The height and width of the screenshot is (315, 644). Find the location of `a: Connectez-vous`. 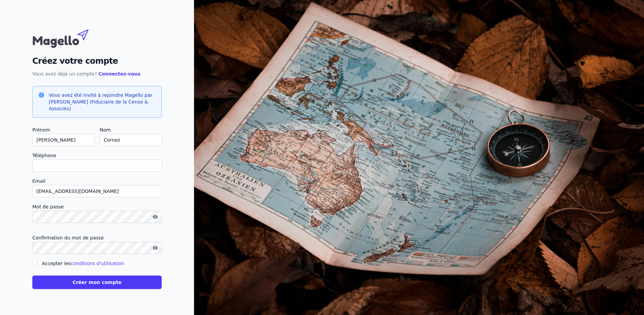

a: Connectez-vous is located at coordinates (119, 74).